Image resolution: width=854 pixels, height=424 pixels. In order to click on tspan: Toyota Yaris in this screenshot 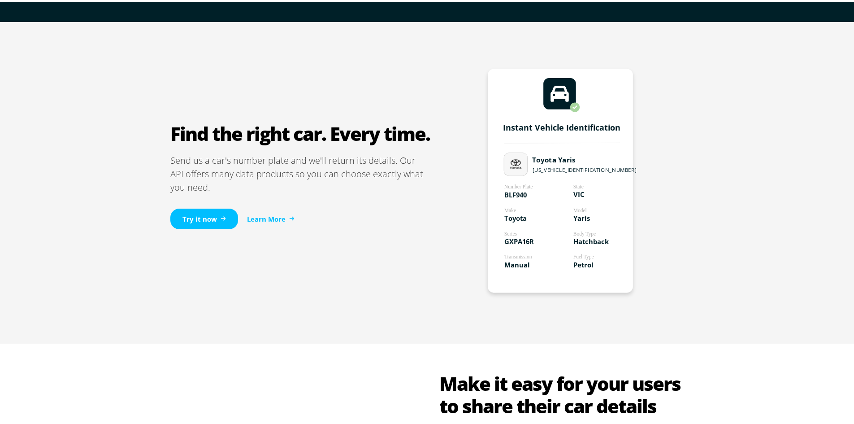, I will do `click(554, 158)`.